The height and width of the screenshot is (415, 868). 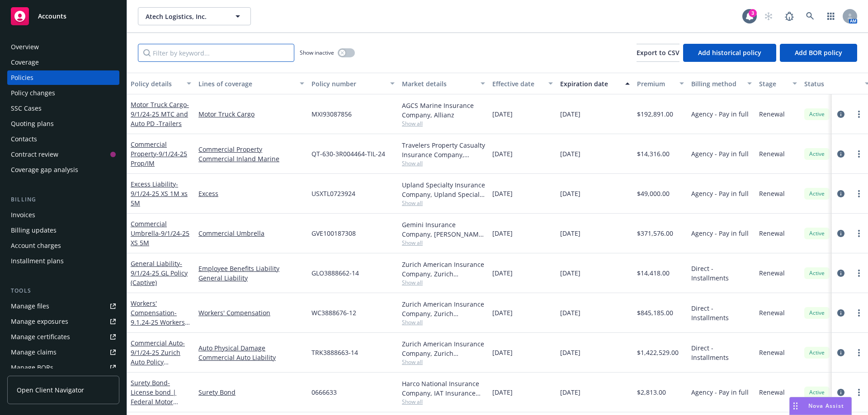 What do you see at coordinates (159, 159) in the screenshot?
I see `span: - 9/1/24-25 Prop/IM` at bounding box center [159, 159].